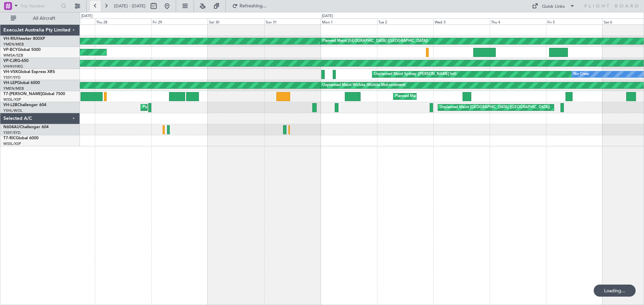 The height and width of the screenshot is (305, 644). What do you see at coordinates (428, 96) in the screenshot?
I see `div: Planned Maint Dubai (Al Maktoum Intl)` at bounding box center [428, 96].